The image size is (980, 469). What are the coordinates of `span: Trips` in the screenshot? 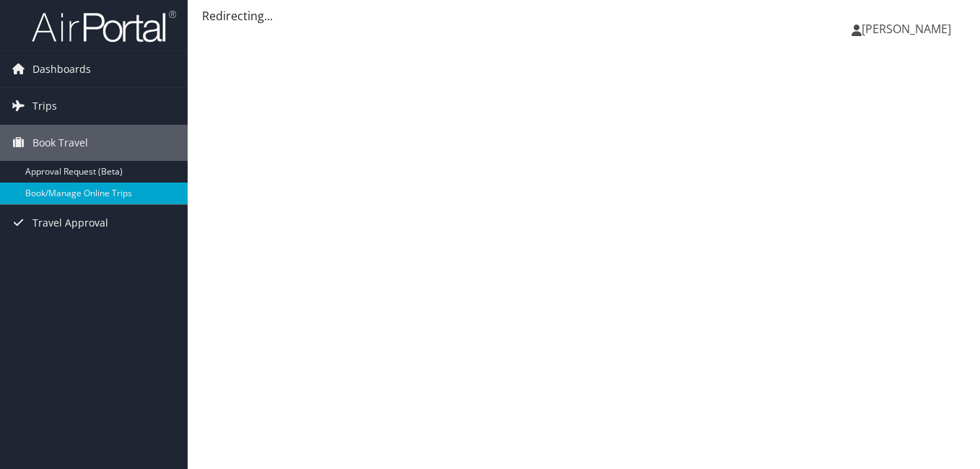 It's located at (45, 106).